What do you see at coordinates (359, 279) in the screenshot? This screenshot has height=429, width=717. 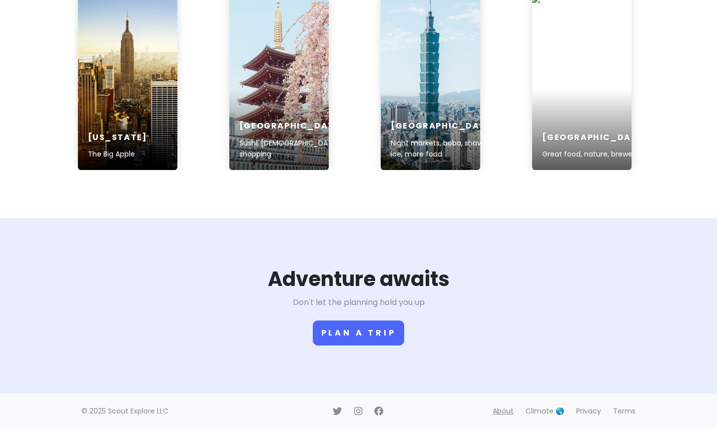 I see `h1: Adventure awaits` at bounding box center [359, 279].